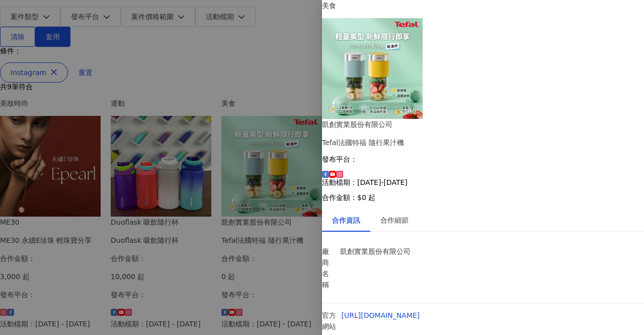 This screenshot has width=644, height=335. I want to click on div: 合作資訊, so click(346, 220).